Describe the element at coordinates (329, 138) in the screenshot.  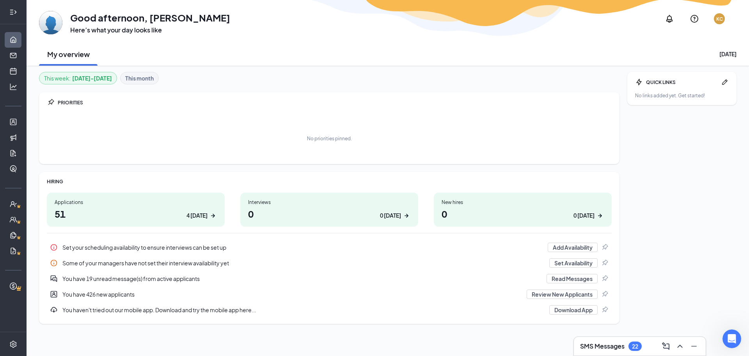
I see `div: No priorities pinned.` at that location.